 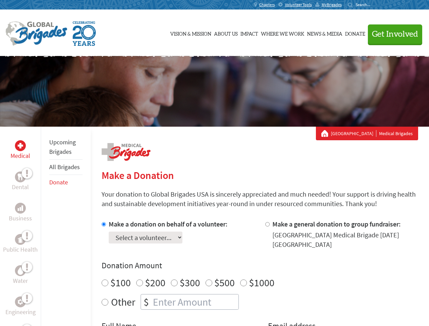 What do you see at coordinates (267, 5) in the screenshot?
I see `span: Chapters` at bounding box center [267, 5].